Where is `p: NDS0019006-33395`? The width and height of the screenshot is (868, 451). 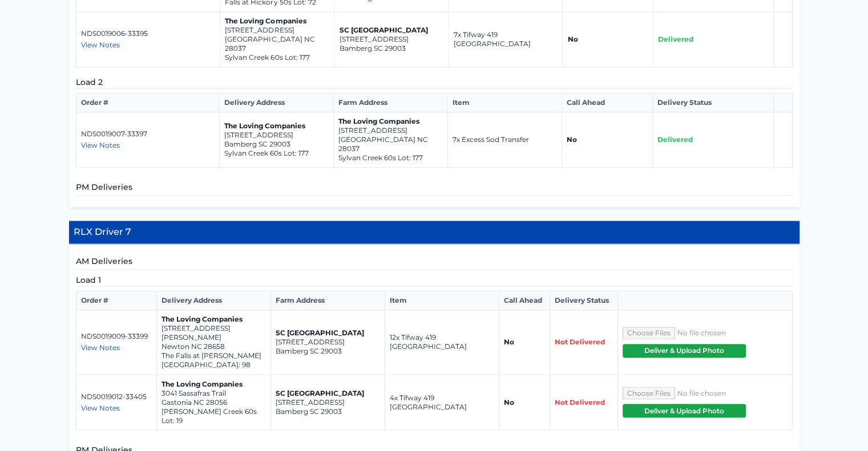
p: NDS0019006-33395 is located at coordinates (149, 33).